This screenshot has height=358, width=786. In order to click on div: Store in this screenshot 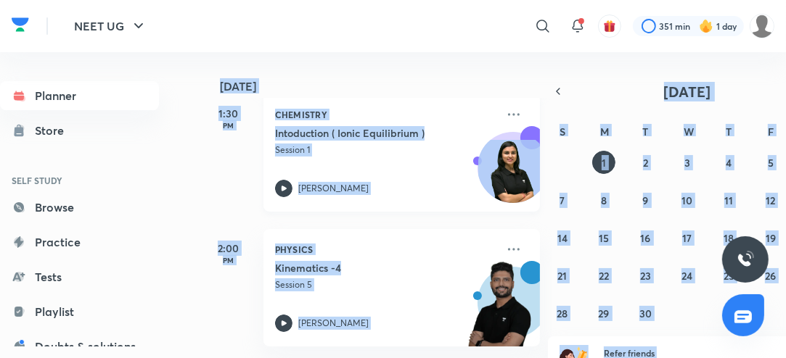, I will do `click(54, 131)`.